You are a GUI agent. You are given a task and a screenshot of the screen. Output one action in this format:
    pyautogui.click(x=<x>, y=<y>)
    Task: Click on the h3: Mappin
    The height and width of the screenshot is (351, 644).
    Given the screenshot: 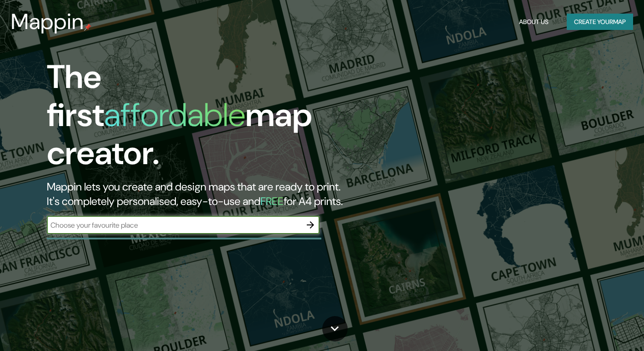 What is the action you would take?
    pyautogui.click(x=47, y=22)
    